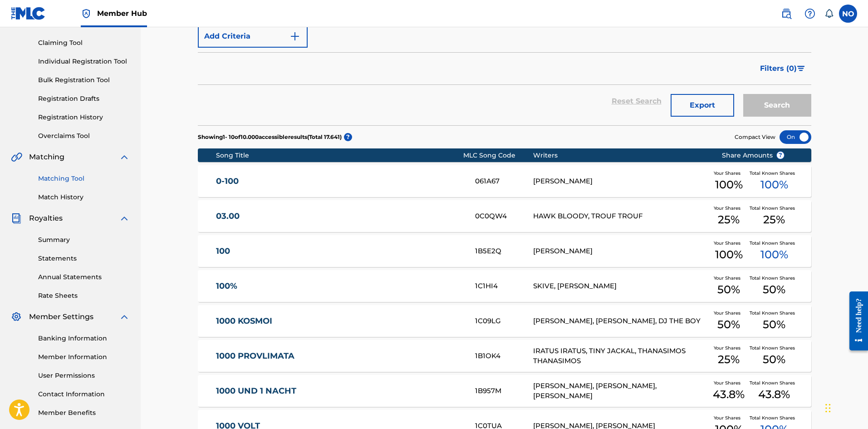 The width and height of the screenshot is (868, 429). I want to click on span: Member Hub, so click(122, 13).